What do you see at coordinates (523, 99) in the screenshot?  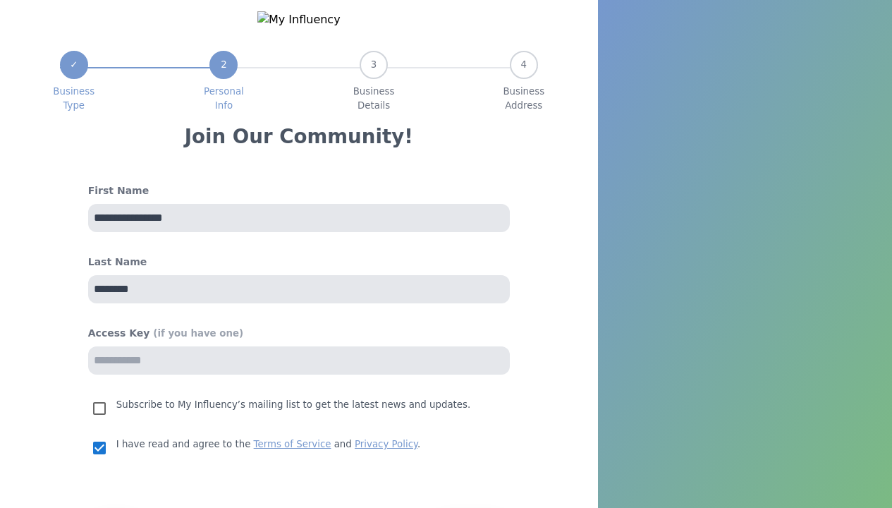 I see `span: Business Address` at bounding box center [523, 99].